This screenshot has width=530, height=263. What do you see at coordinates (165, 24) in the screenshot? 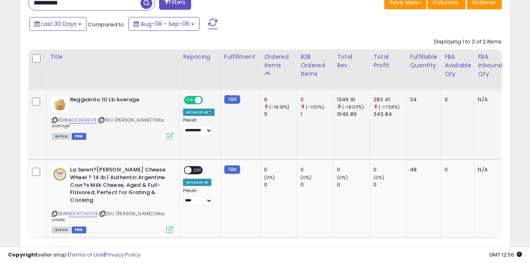
I see `span: Aug-08 - Sep-06` at bounding box center [165, 24].